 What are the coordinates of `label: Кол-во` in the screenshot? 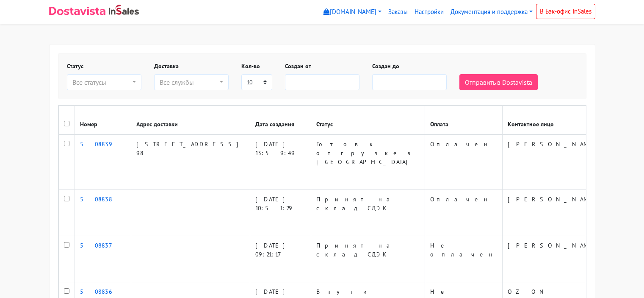 It's located at (250, 66).